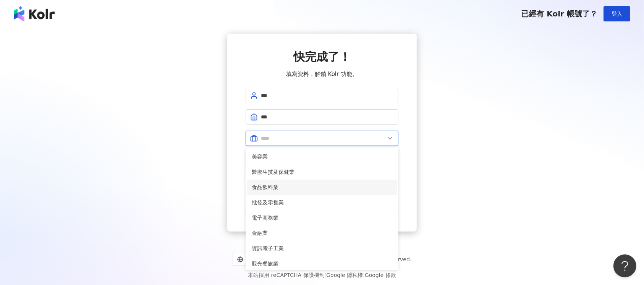  I want to click on span: 金融業, so click(322, 233).